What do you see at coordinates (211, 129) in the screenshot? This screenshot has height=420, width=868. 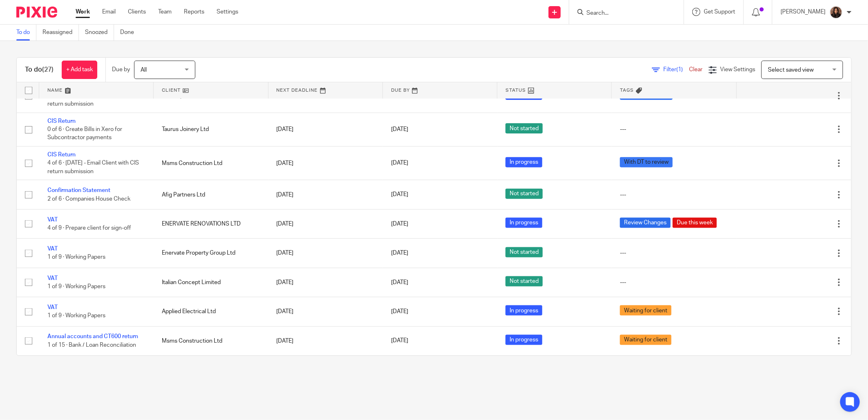 I see `td: Taurus Joinery Ltd` at bounding box center [211, 129].